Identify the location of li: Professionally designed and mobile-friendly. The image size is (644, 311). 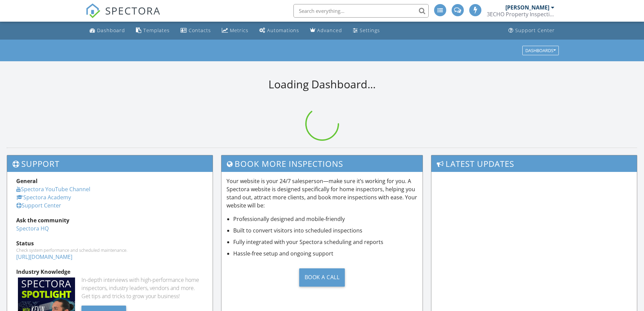
(325, 219).